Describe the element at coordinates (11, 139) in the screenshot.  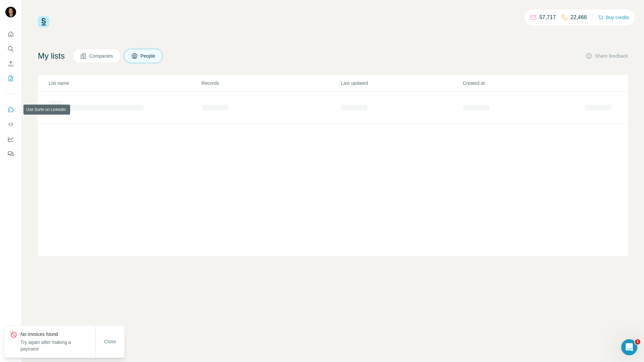
I see `button: Dashboard` at that location.